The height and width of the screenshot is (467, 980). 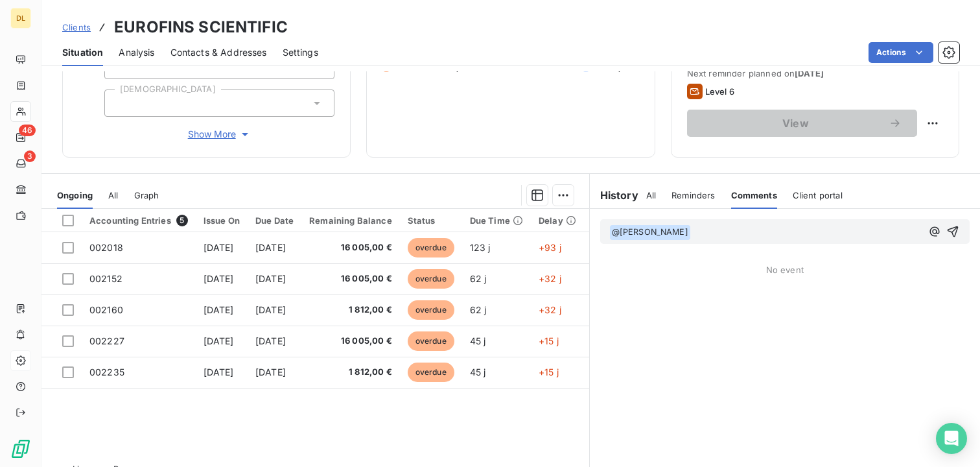 I want to click on input: Add a tag, so click(x=120, y=103).